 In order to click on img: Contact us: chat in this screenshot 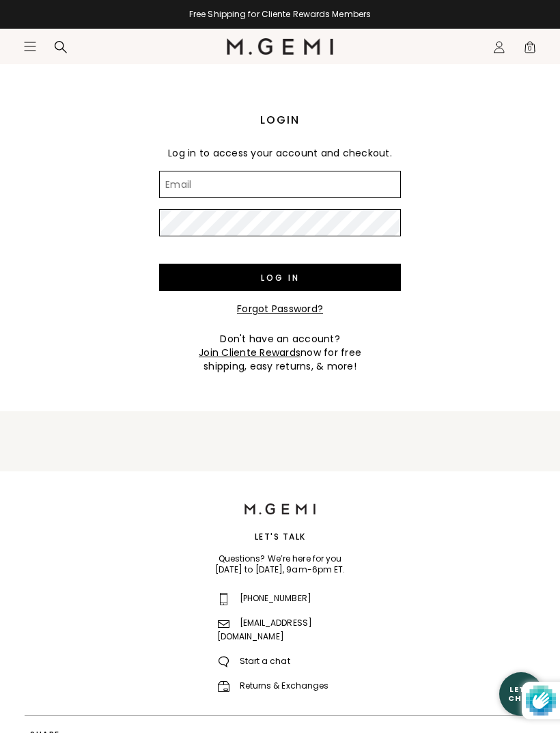, I will do `click(223, 662)`.